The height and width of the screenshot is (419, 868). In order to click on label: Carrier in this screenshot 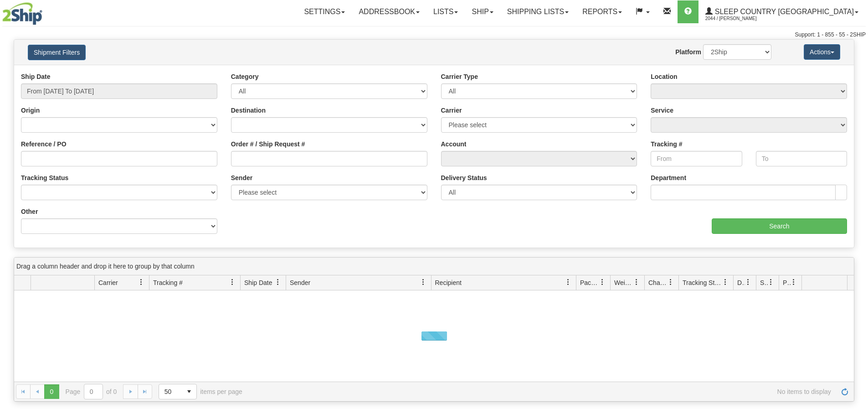, I will do `click(452, 111)`.